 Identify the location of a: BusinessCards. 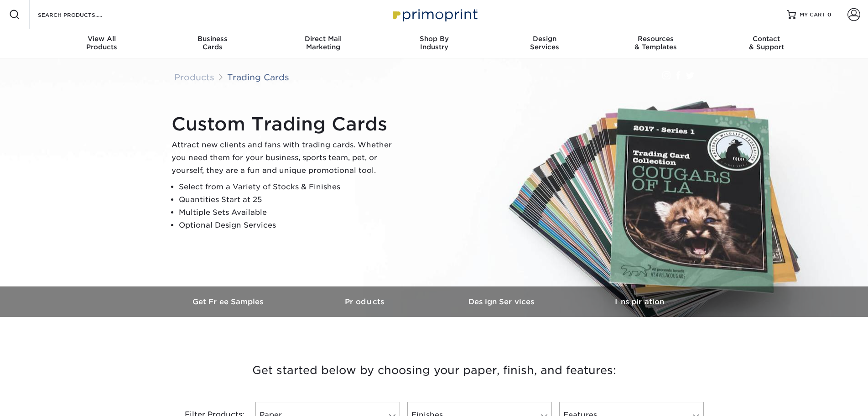
(212, 44).